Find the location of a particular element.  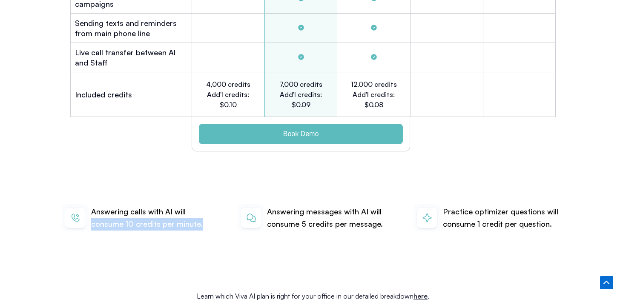

h2: Sending texts and reminders from main phone line is located at coordinates (131, 28).